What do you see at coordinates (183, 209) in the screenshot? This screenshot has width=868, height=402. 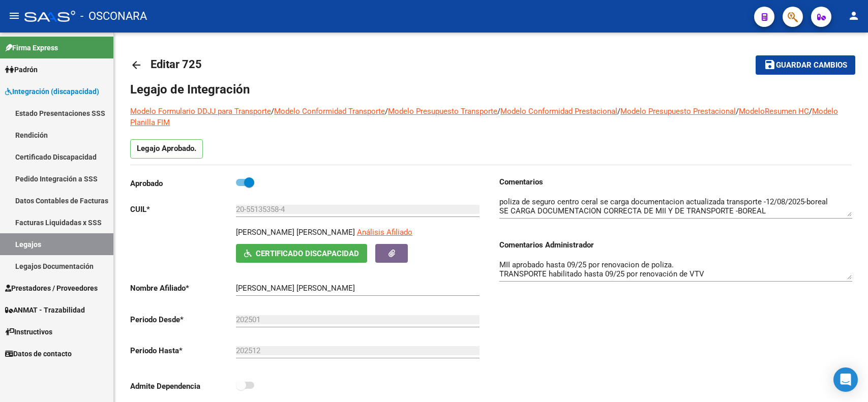 I see `p: CUIL` at bounding box center [183, 209].